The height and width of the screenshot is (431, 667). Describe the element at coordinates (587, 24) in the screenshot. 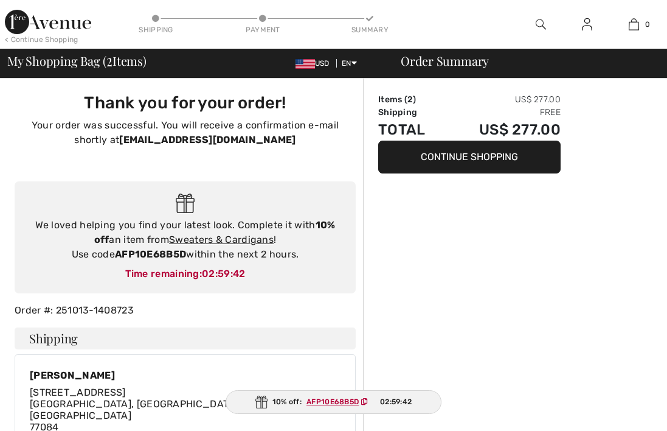

I see `a: Sign In` at that location.